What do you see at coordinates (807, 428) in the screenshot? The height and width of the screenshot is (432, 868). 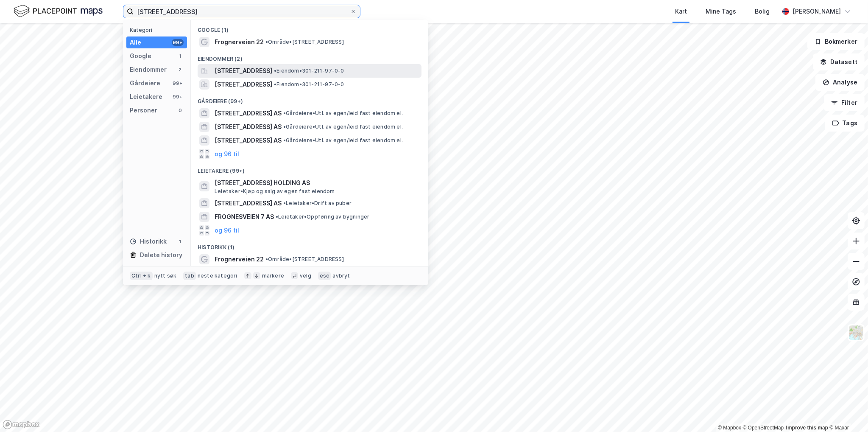 I see `a: Improve this map` at bounding box center [807, 428].